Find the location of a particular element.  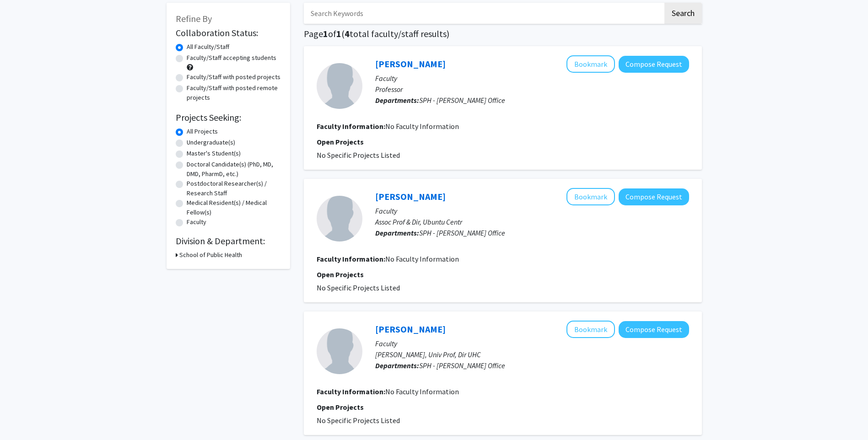

span: Refine By is located at coordinates (193, 18).